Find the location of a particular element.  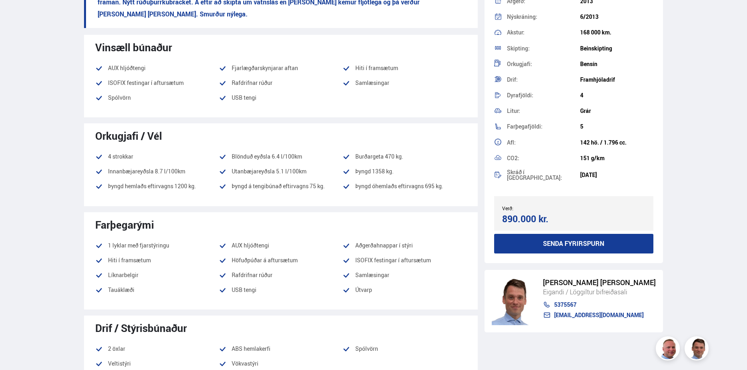

li: Þyngd 1358 kg. is located at coordinates (404, 171).